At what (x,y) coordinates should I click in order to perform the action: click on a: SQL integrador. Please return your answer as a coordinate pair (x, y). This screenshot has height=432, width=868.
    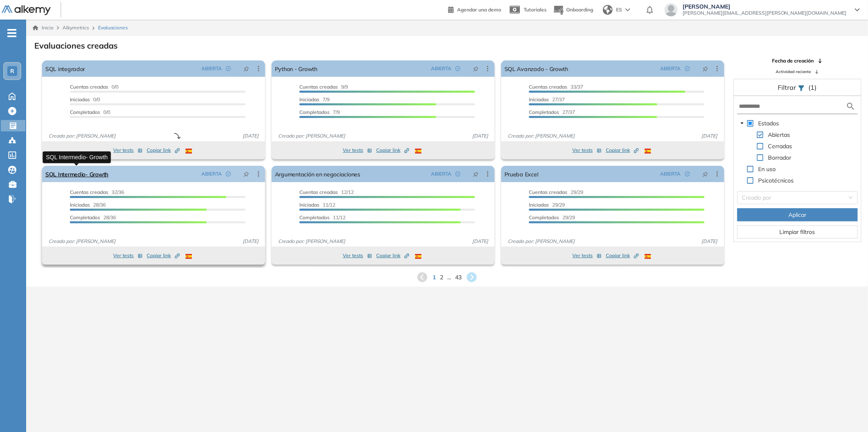
    Looking at the image, I should click on (65, 68).